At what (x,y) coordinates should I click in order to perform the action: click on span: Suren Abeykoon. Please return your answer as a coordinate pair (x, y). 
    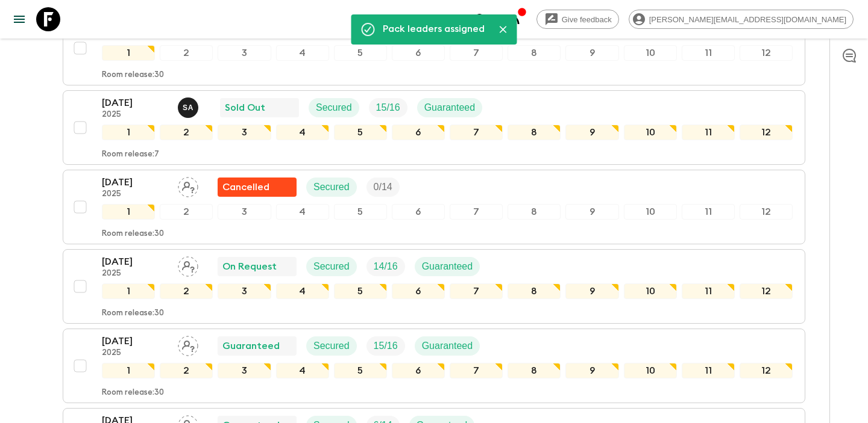
    Looking at the image, I should click on (189, 106).